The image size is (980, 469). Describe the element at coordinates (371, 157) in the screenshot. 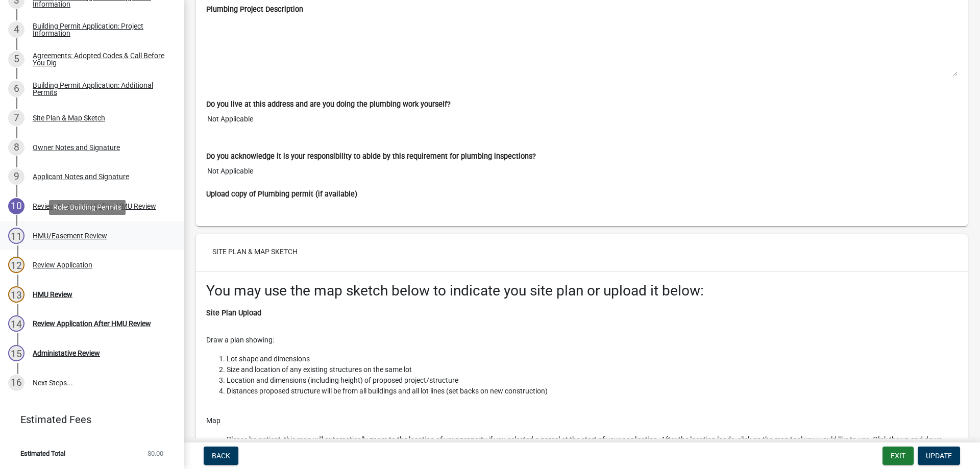

I see `label: Do you acknowledge it is your responsibility to abide by this requirement for plumbing inspections?` at that location.